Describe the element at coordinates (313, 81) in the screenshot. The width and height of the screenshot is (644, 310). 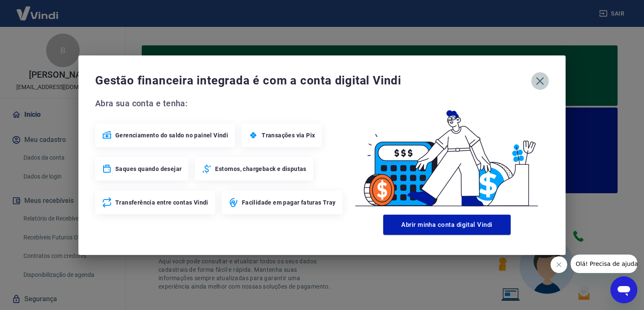
I see `span: Gestão financeira integrada é com a conta digital Vindi` at that location.